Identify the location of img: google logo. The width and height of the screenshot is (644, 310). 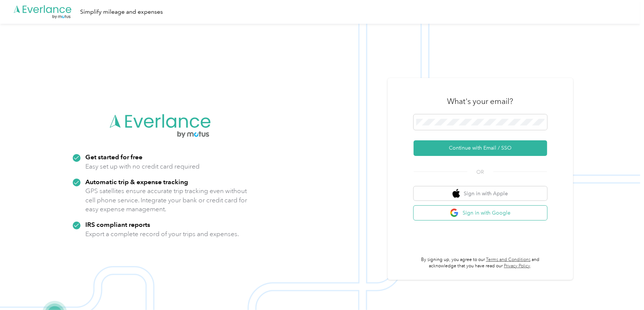
(455, 212).